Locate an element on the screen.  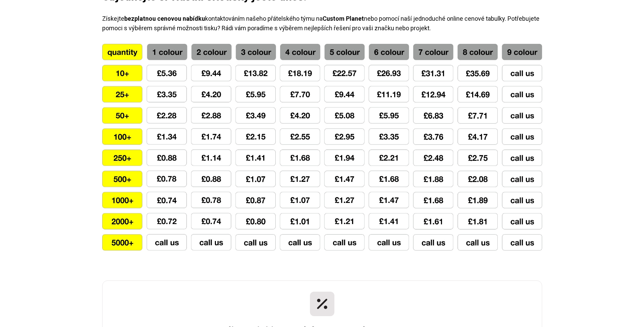
img: Pricing Table Template - Screen Print APR 25 is located at coordinates (322, 147).